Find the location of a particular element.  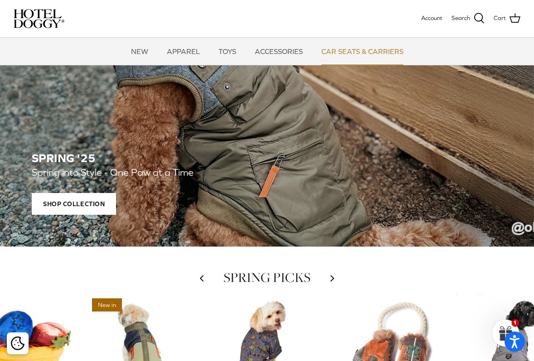

span: Search is located at coordinates (461, 18).